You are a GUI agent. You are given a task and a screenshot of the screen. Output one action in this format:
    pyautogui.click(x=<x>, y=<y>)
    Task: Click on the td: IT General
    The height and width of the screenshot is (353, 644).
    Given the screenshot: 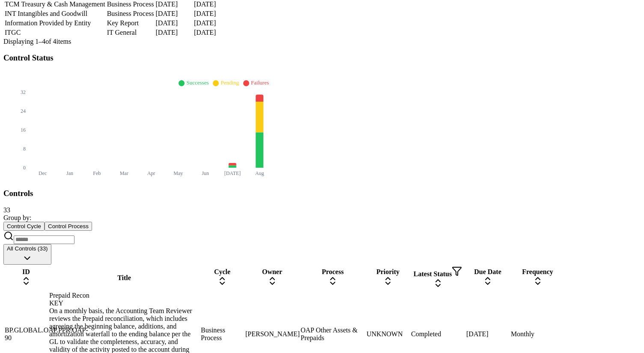 What is the action you would take?
    pyautogui.click(x=131, y=33)
    